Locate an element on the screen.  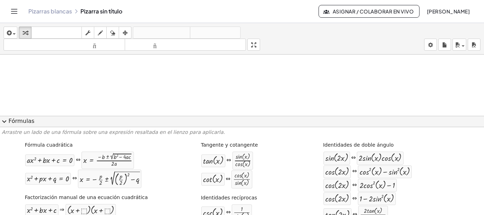
button: Cambiar navegación is located at coordinates (14, 11).